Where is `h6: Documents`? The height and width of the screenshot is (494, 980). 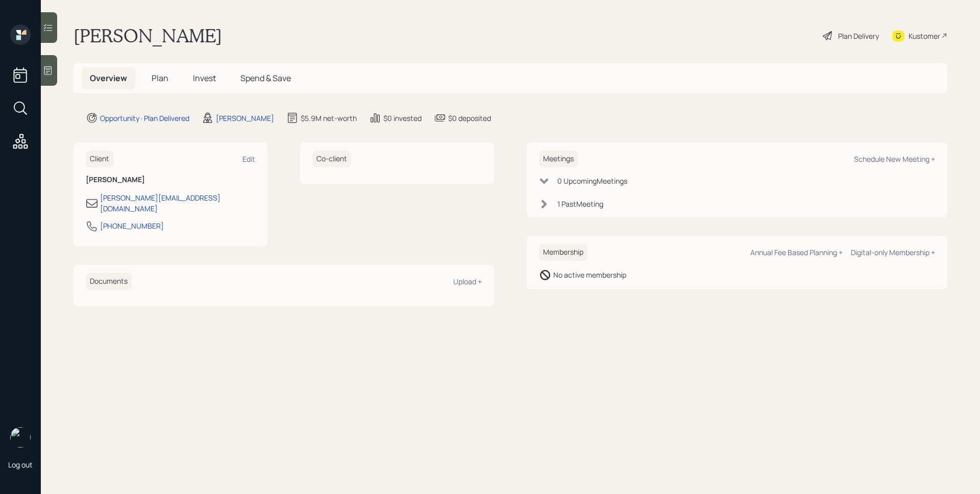
h6: Documents is located at coordinates (109, 281).